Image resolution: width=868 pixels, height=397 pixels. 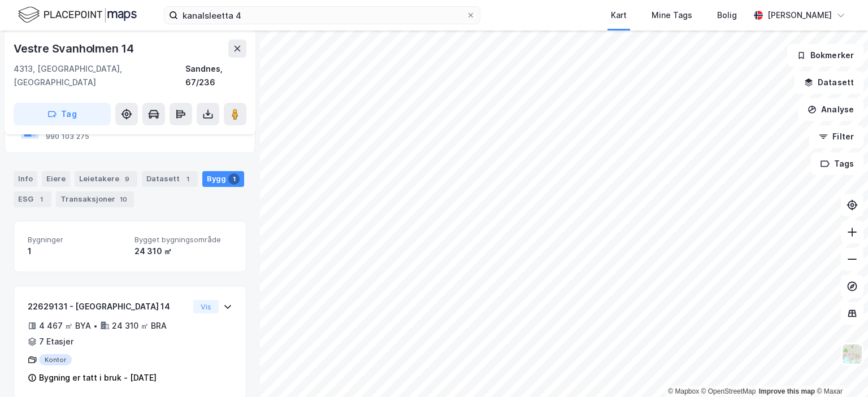 I want to click on div: Transaksjoner, so click(x=94, y=199).